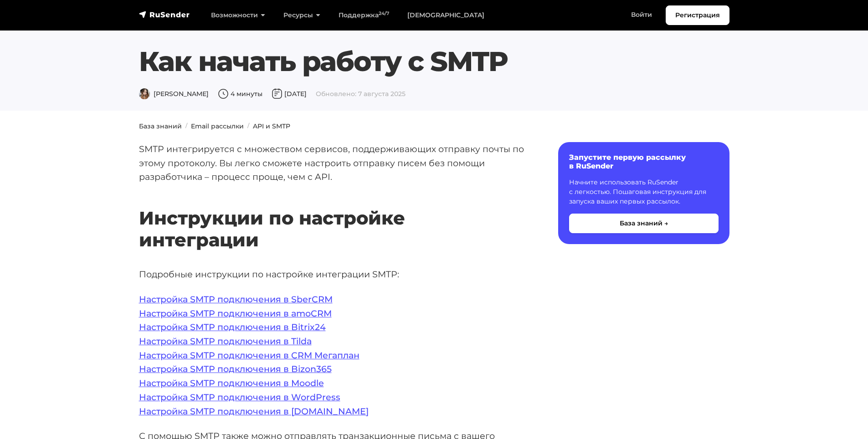  Describe the element at coordinates (240, 94) in the screenshot. I see `span: 4 минуты` at that location.